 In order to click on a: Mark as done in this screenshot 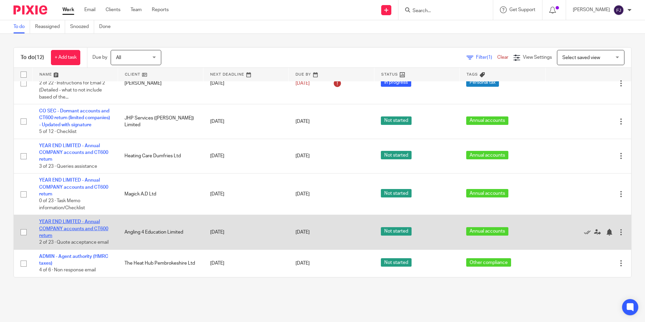, I will do `click(589, 232)`.